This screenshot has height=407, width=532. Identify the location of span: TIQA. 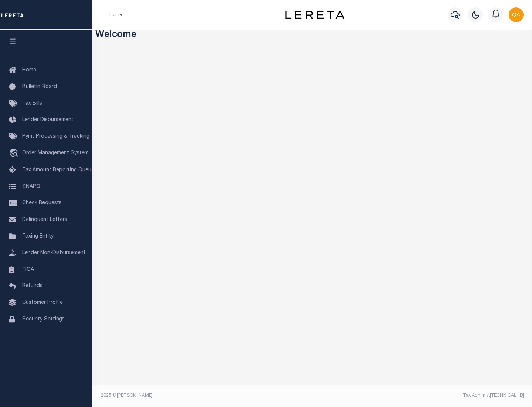
(28, 269).